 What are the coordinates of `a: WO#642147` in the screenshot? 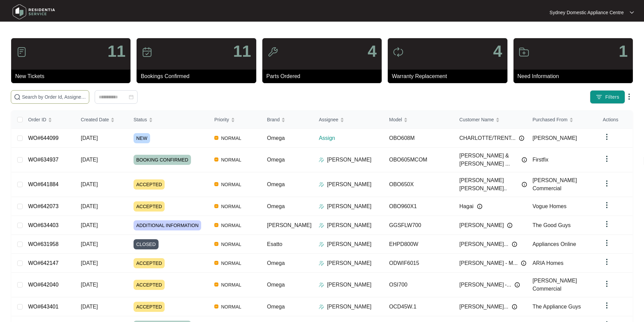 It's located at (43, 263).